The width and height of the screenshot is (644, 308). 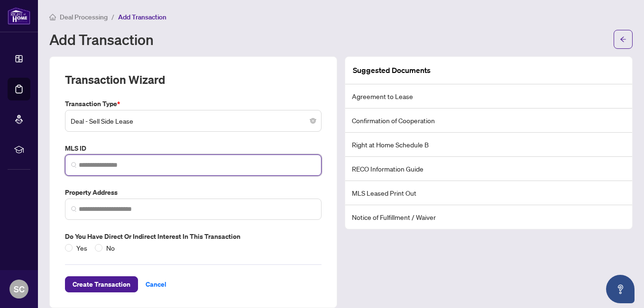 I want to click on label: Property Address, so click(x=193, y=192).